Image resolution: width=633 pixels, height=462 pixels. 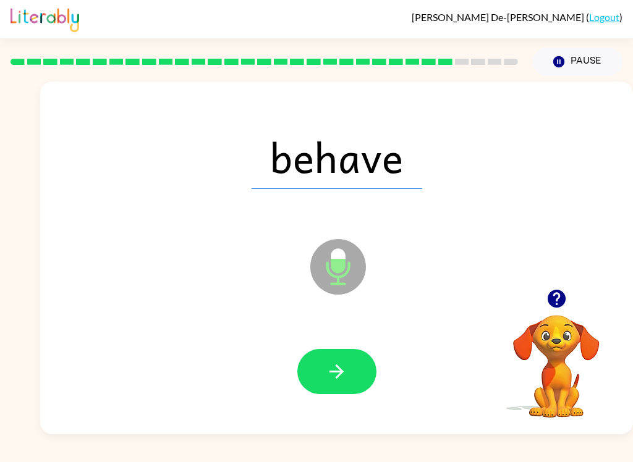 What do you see at coordinates (556, 358) in the screenshot?
I see `video: Your browser must support playing .mp4 files to use Literably. Please try using another browser.` at bounding box center [556, 358].